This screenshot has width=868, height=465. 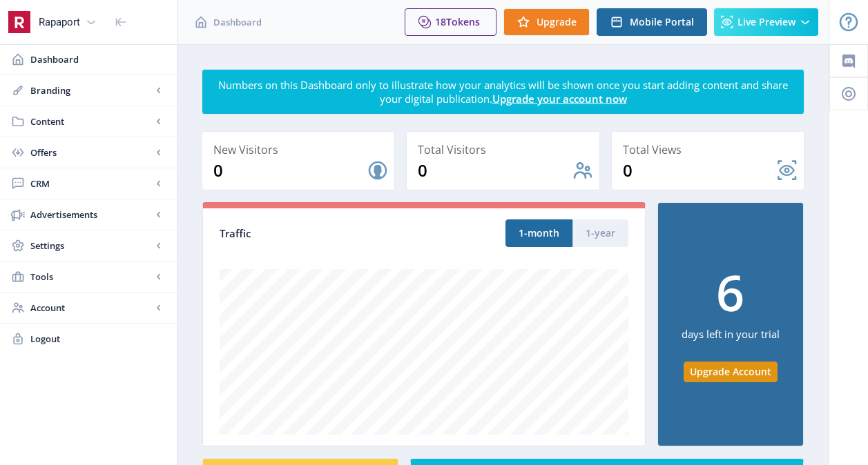 What do you see at coordinates (503, 91) in the screenshot?
I see `div: Numbers on this Dashboard only to illustrate how your analytics will be shown once you start addi...` at bounding box center [503, 91].